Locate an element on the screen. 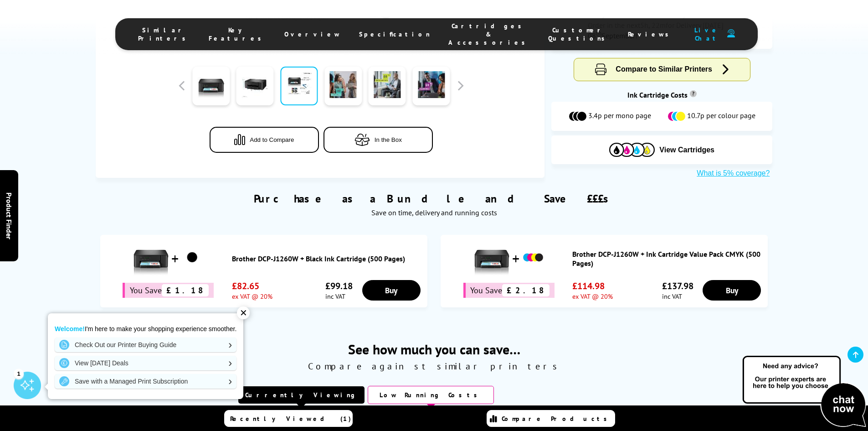 This screenshot has width=868, height=431. span: £137.98 is located at coordinates (677, 286).